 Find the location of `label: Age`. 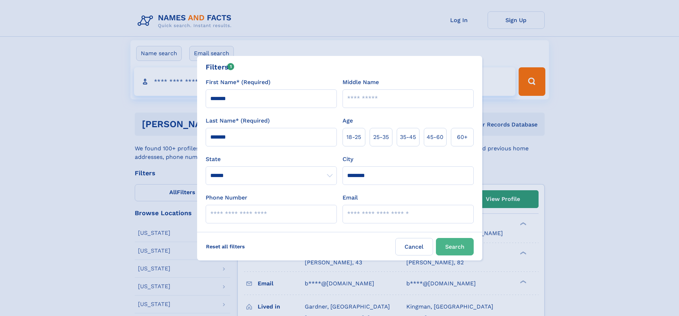

label: Age is located at coordinates (348, 121).